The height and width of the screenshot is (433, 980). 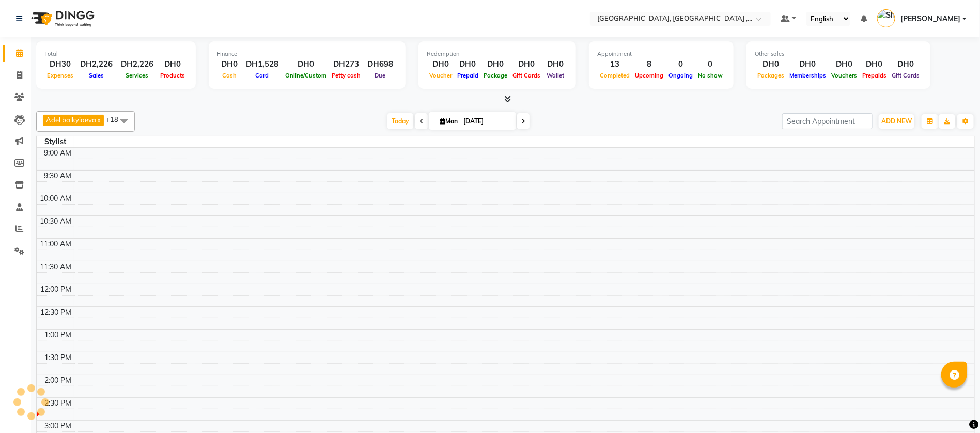 What do you see at coordinates (896, 122) in the screenshot?
I see `button: ADD NEW` at bounding box center [896, 122].